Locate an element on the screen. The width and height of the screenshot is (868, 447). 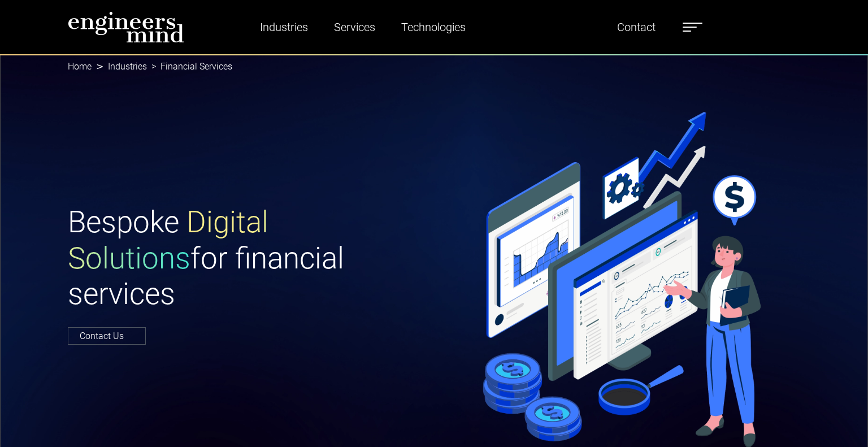
a: Technologies is located at coordinates (434, 27).